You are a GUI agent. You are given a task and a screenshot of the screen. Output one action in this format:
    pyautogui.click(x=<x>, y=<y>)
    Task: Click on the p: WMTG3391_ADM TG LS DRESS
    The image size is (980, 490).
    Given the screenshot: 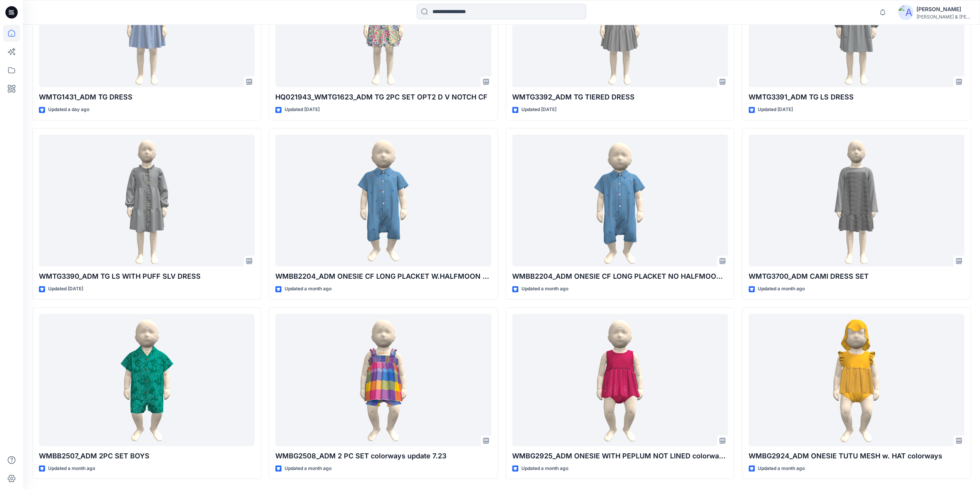 What is the action you would take?
    pyautogui.click(x=856, y=97)
    